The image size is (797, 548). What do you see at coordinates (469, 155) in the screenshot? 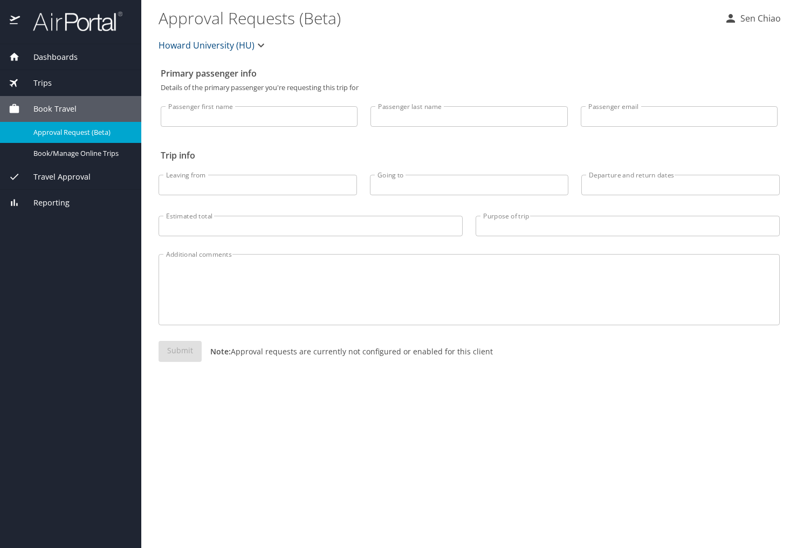
I see `h2: Trip info` at bounding box center [469, 155].